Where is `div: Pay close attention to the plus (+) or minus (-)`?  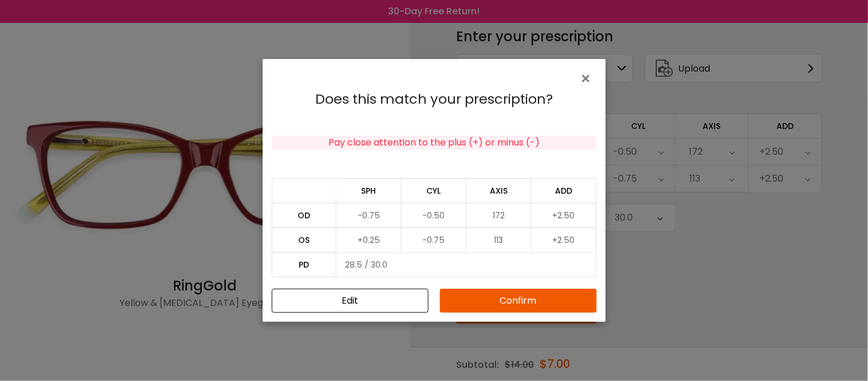
div: Pay close attention to the plus (+) or minus (-) is located at coordinates (434, 143).